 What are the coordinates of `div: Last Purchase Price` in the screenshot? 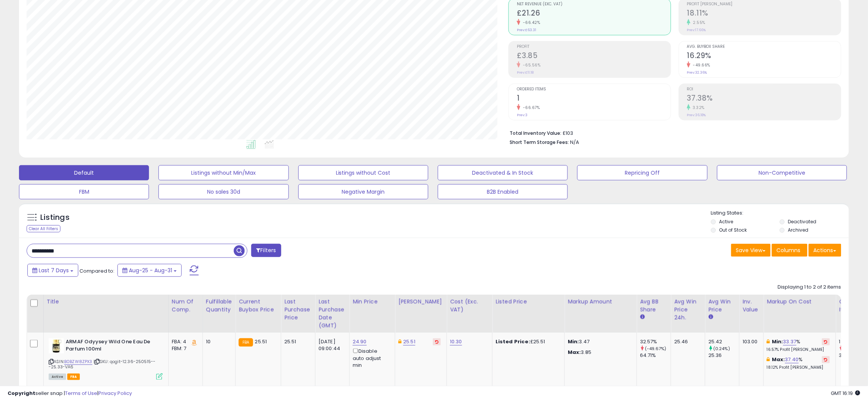 It's located at (298, 310).